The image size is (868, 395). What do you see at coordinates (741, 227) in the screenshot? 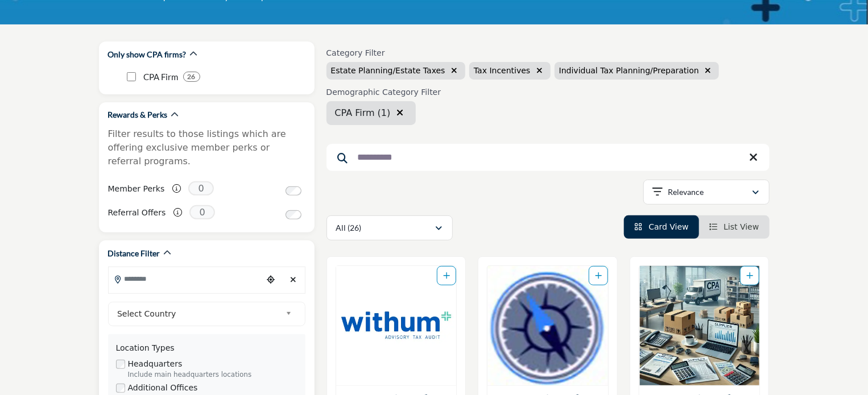
I see `span: List View` at bounding box center [741, 227].